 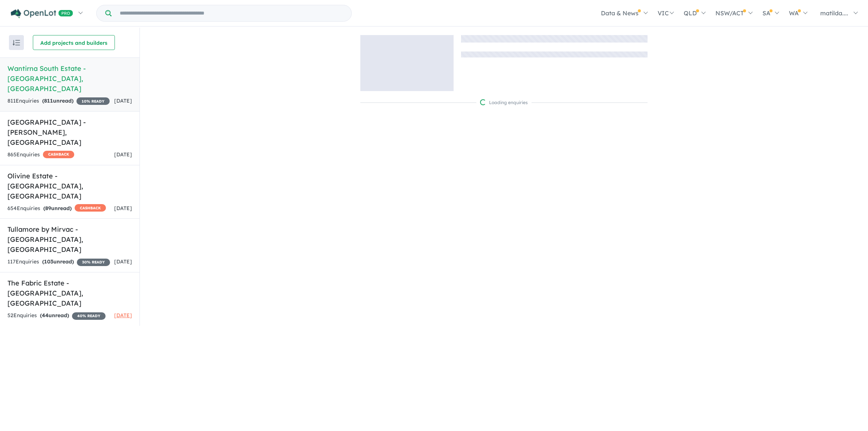 I want to click on span: 44, so click(x=45, y=316).